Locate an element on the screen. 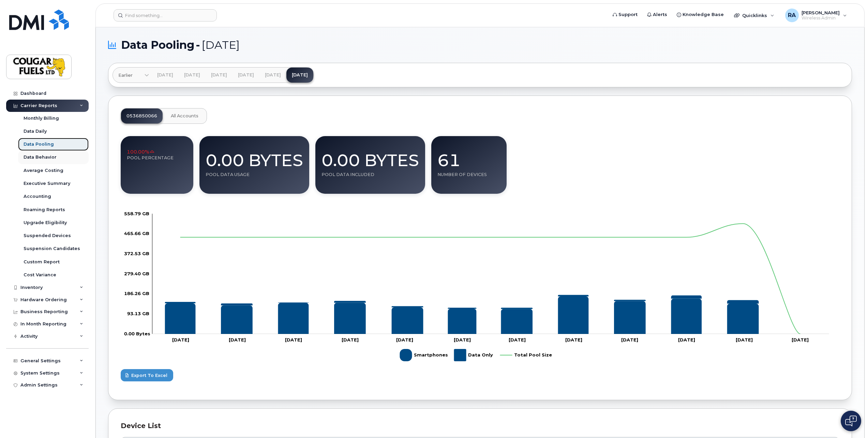  tspan: 372.53 GB is located at coordinates (136, 253).